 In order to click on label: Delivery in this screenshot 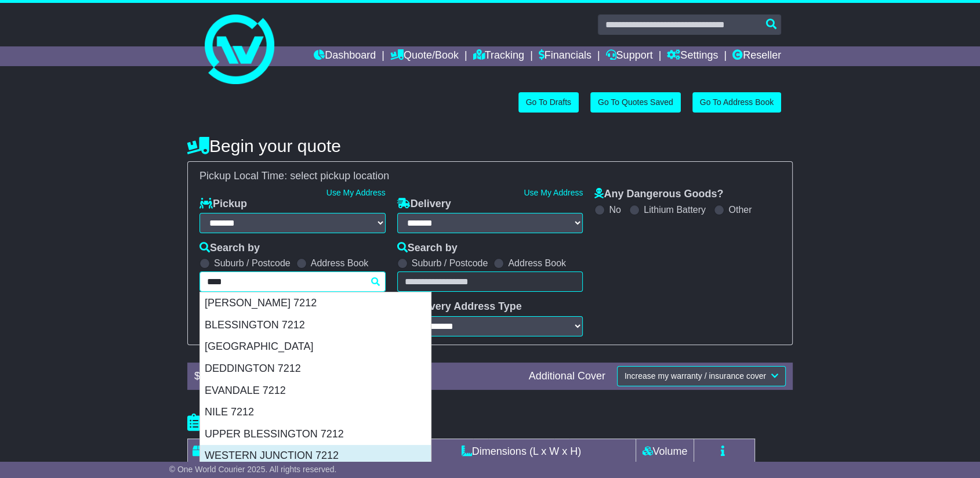, I will do `click(424, 204)`.